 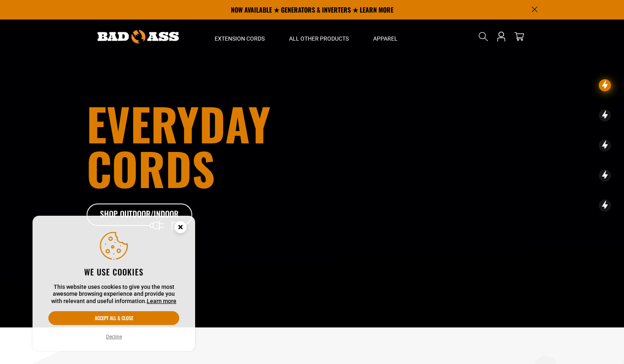 I want to click on a: Learn more, so click(x=161, y=301).